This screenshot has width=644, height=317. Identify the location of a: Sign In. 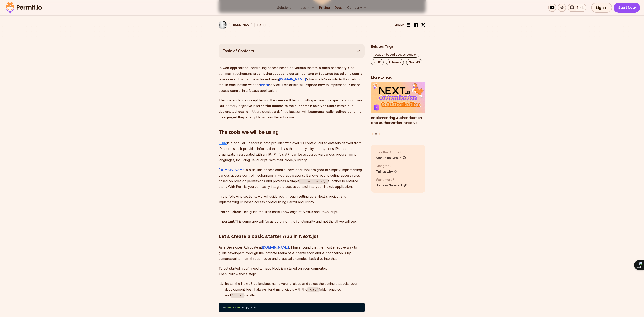
(602, 8).